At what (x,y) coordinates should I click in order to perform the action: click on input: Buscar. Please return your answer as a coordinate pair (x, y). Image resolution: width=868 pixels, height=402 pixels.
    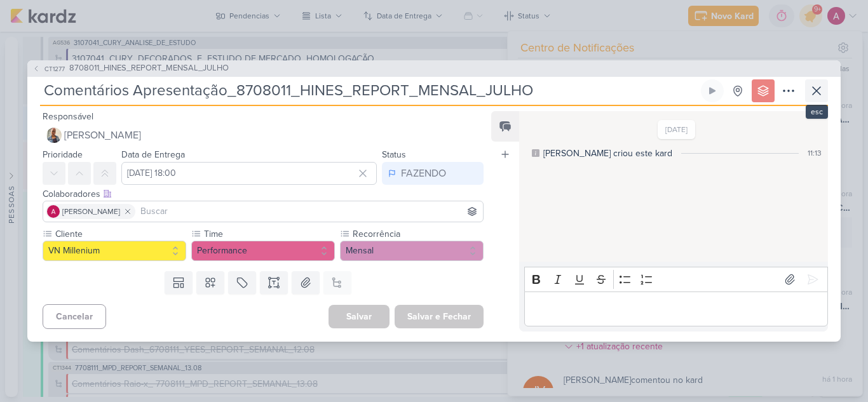
    Looking at the image, I should click on (309, 212).